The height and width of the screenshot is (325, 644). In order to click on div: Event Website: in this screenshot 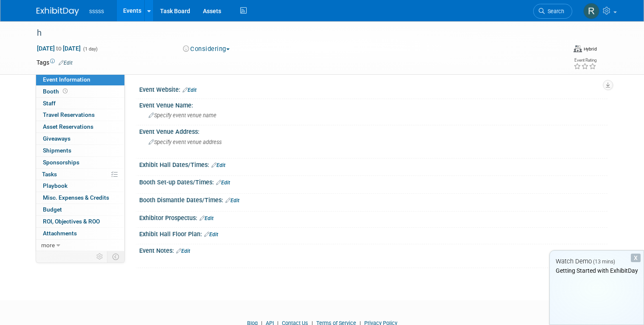, I will do `click(373, 89)`.